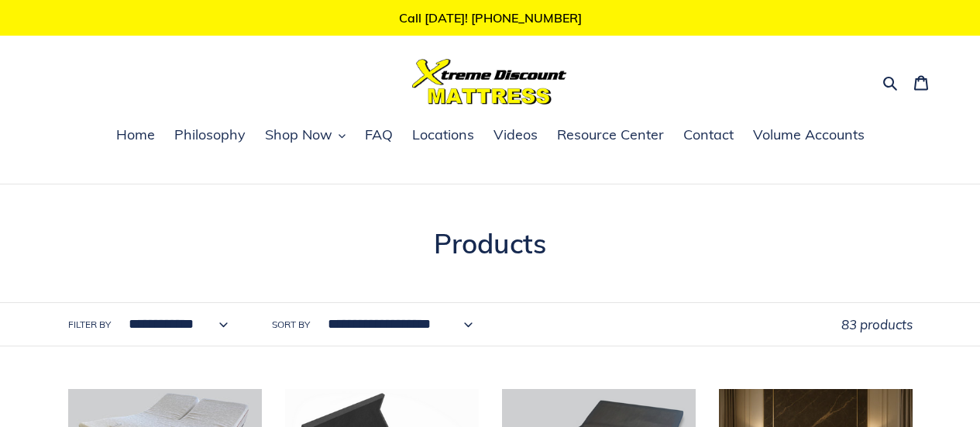  I want to click on a: Videos, so click(515, 136).